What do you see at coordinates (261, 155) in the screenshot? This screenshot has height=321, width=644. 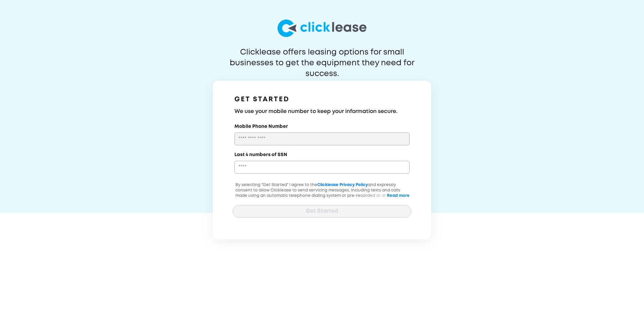 I see `label: Last 4 numbers of SSN` at bounding box center [261, 155].